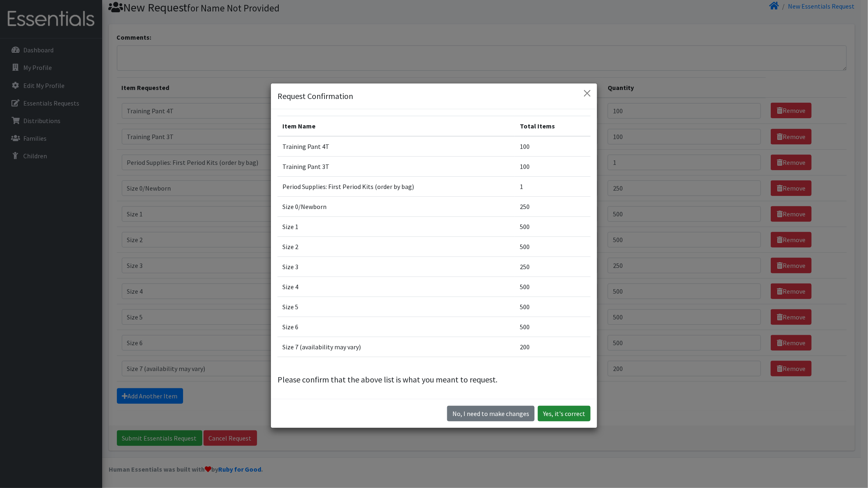  I want to click on td: 1, so click(553, 186).